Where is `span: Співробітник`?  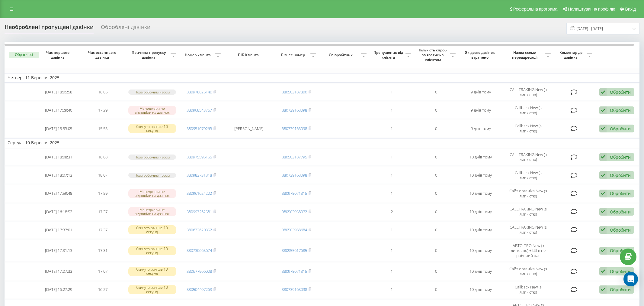
span: Співробітник is located at coordinates (341, 55).